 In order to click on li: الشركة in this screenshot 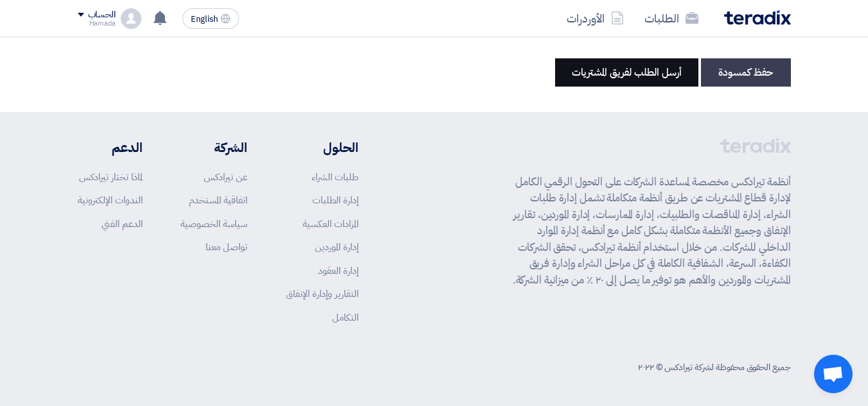, I will do `click(214, 147)`.